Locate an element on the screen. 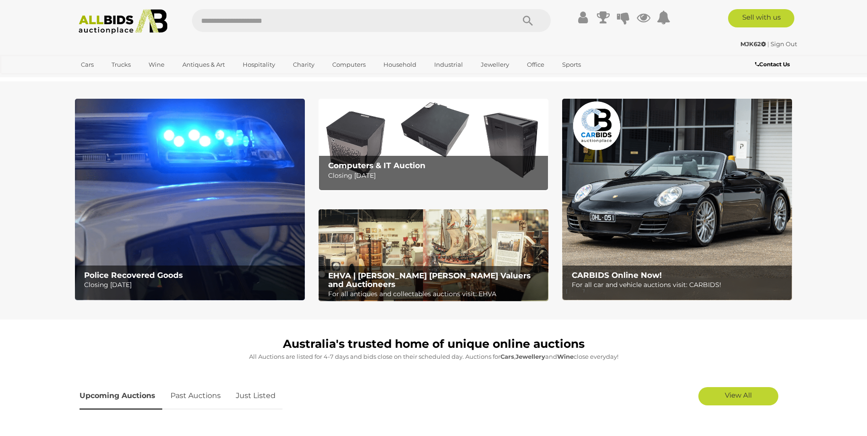 This screenshot has width=867, height=436. img: EHVA | Evans Hastings Valuers and Auctioneers is located at coordinates (434, 256).